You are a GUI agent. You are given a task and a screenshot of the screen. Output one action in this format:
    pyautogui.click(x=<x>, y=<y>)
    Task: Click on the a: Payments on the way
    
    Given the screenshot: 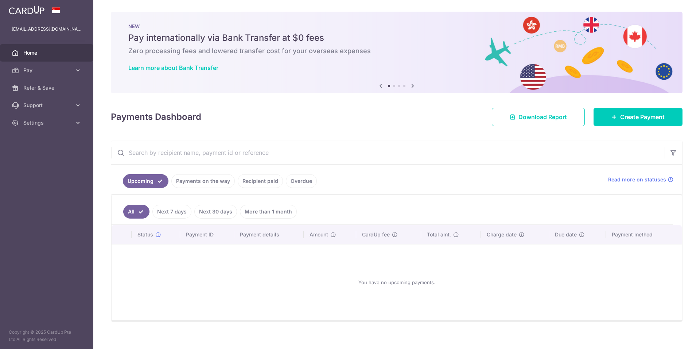 What is the action you would take?
    pyautogui.click(x=203, y=181)
    